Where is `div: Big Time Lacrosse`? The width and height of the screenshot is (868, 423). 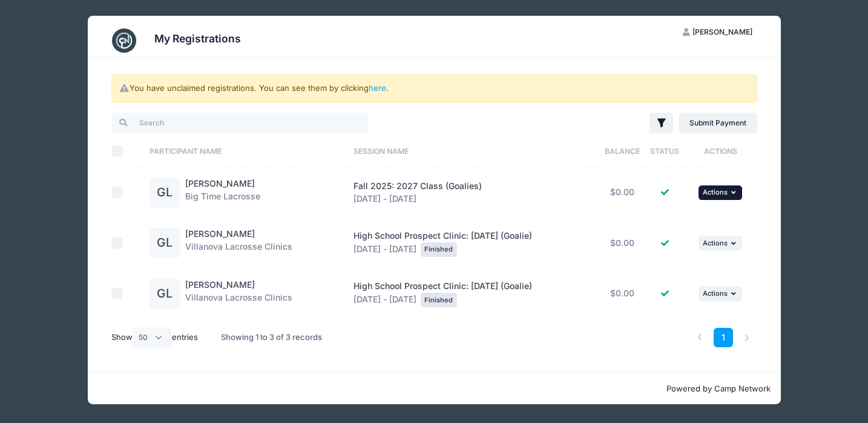 div: Big Time Lacrosse is located at coordinates (223, 192).